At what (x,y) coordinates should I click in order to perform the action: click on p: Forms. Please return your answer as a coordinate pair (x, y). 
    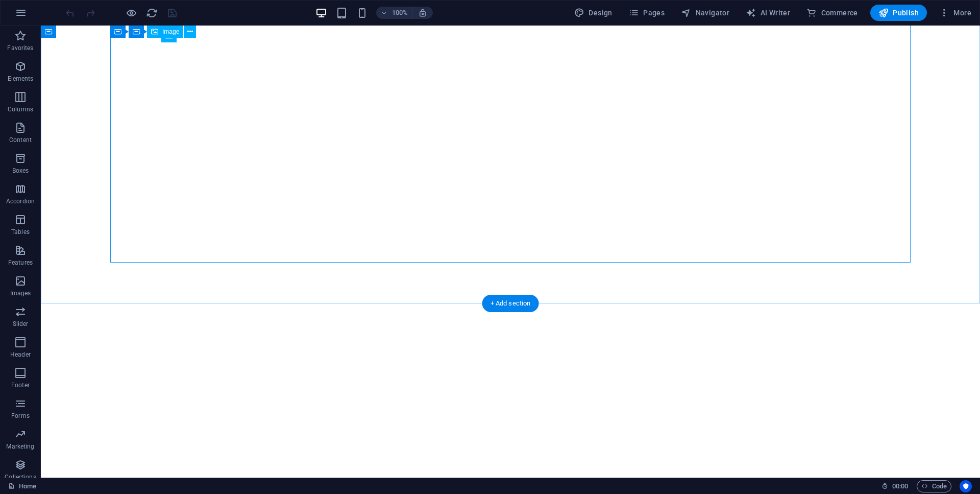
    Looking at the image, I should click on (20, 416).